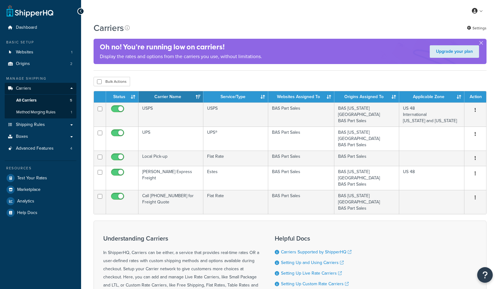 The height and width of the screenshot is (289, 499). I want to click on a: Settings, so click(477, 28).